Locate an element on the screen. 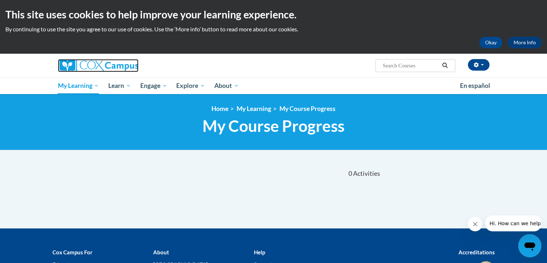  a: Engage is located at coordinates (154, 86).